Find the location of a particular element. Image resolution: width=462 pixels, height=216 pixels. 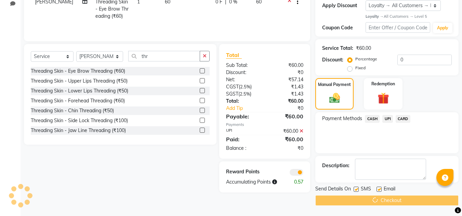

span: Email is located at coordinates (389, 190).